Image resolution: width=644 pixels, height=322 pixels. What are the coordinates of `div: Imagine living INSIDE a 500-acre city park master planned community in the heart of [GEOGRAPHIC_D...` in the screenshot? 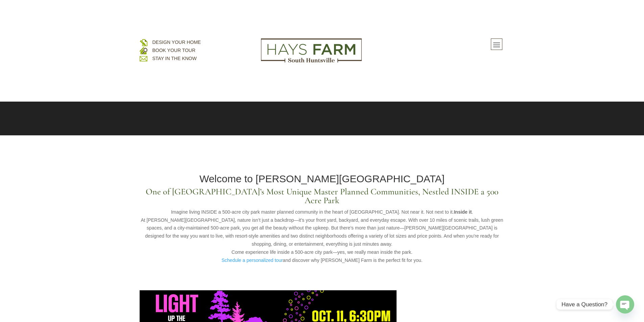 It's located at (322, 212).